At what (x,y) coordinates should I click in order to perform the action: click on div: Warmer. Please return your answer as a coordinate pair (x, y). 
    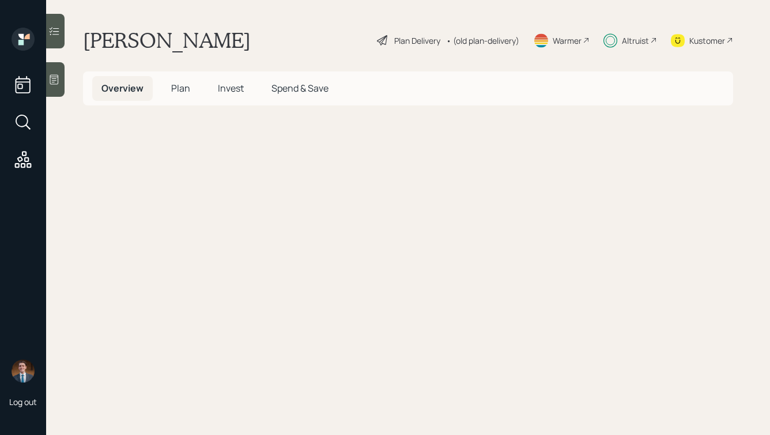
    Looking at the image, I should click on (567, 40).